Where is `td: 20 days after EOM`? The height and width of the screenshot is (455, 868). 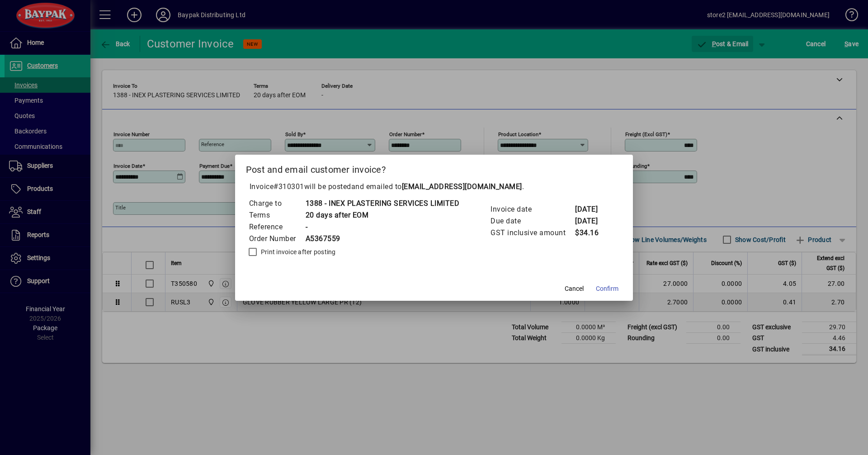
td: 20 days after EOM is located at coordinates (382, 216).